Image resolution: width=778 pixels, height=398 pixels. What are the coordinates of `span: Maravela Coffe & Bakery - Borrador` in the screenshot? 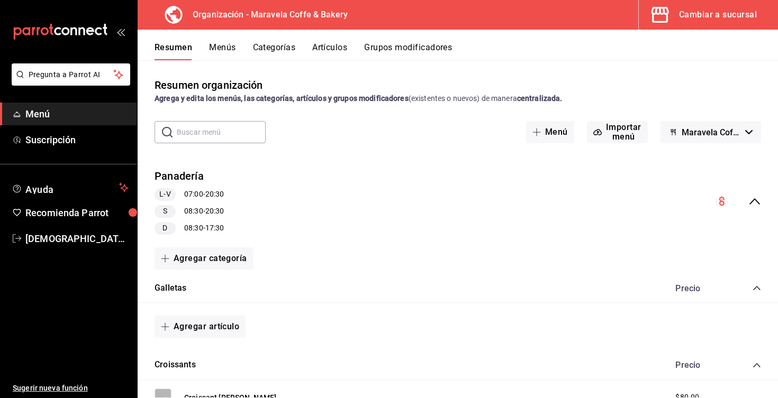 It's located at (711, 132).